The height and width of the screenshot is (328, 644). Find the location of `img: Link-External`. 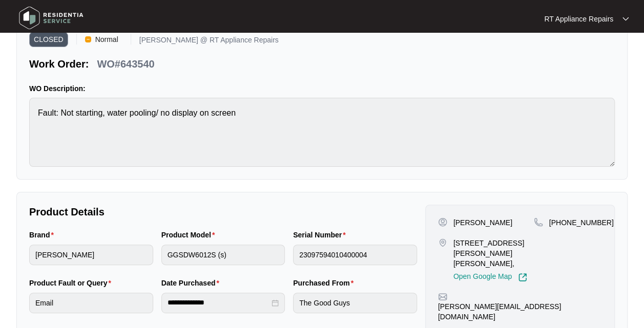

img: Link-External is located at coordinates (522, 277).